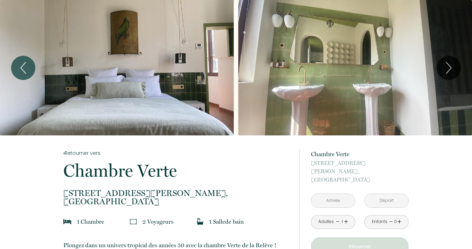  I want to click on div: Enfants, so click(380, 222).